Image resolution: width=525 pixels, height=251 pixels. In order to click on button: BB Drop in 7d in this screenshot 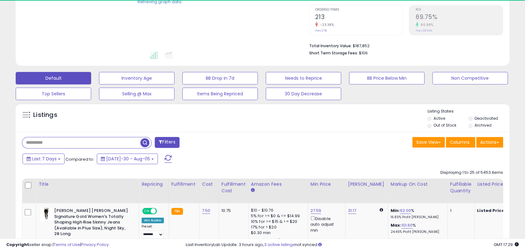, I will do `click(220, 78)`.